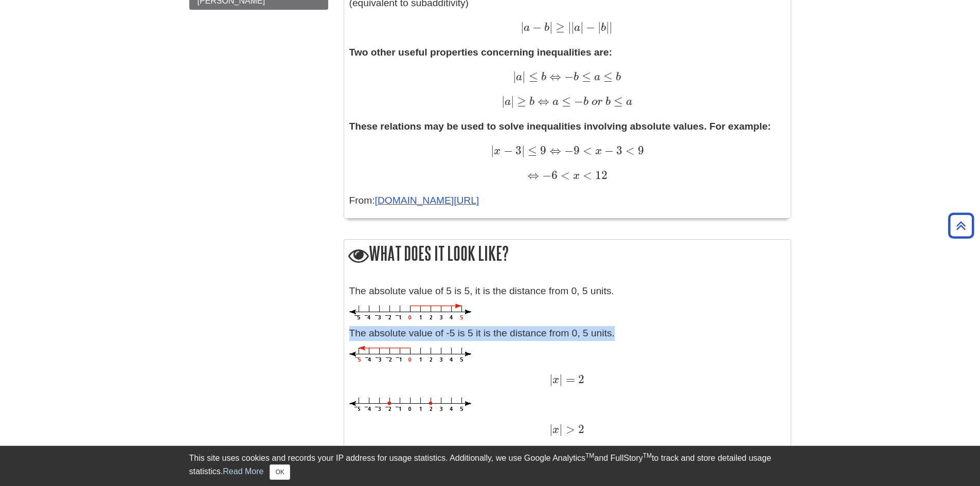 Image resolution: width=980 pixels, height=486 pixels. Describe the element at coordinates (594, 102) in the screenshot. I see `span: o` at that location.